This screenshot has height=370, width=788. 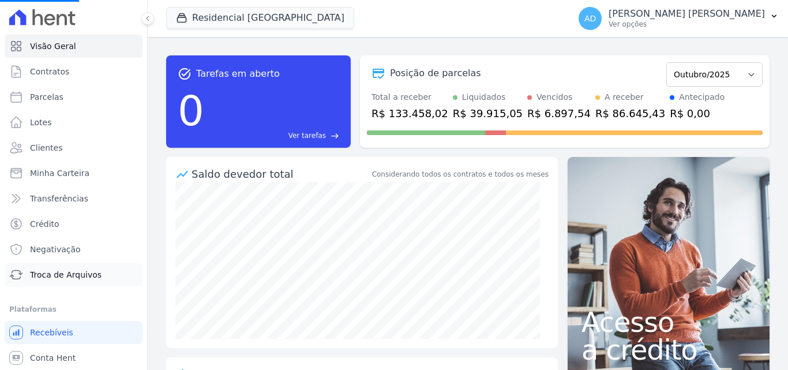 What do you see at coordinates (46, 148) in the screenshot?
I see `span: Clientes` at bounding box center [46, 148].